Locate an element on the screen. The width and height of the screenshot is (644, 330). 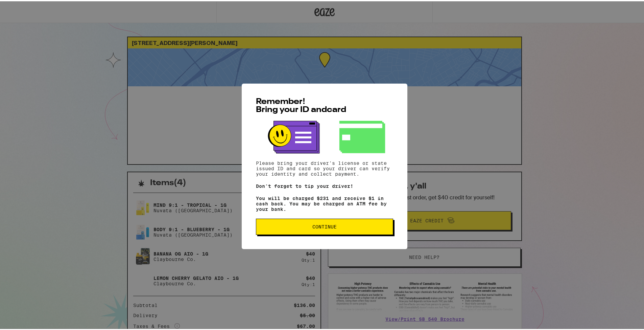
span: Hi. Need any help? is located at coordinates (26, 8).